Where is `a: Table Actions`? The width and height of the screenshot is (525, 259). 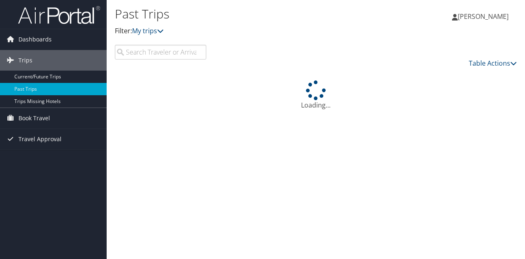
a: Table Actions is located at coordinates (492, 63).